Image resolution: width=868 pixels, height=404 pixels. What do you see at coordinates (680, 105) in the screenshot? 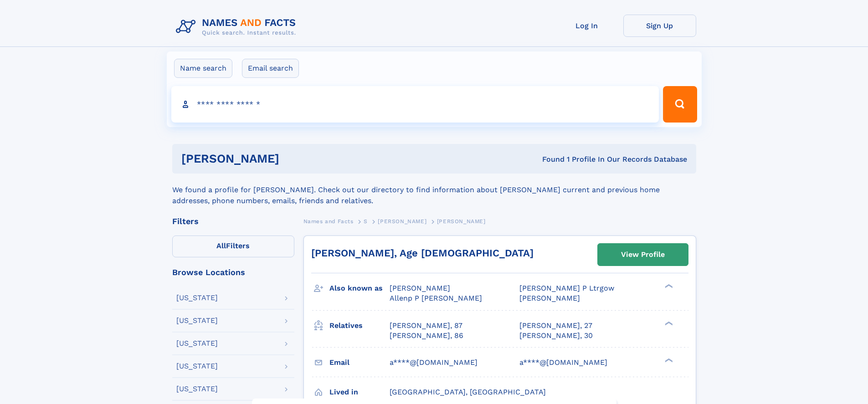
I see `button: Search Button` at bounding box center [680, 105].